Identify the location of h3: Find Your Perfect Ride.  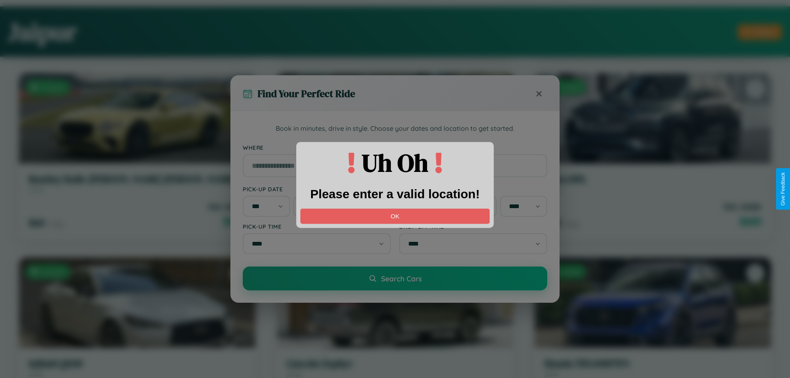
(306, 93).